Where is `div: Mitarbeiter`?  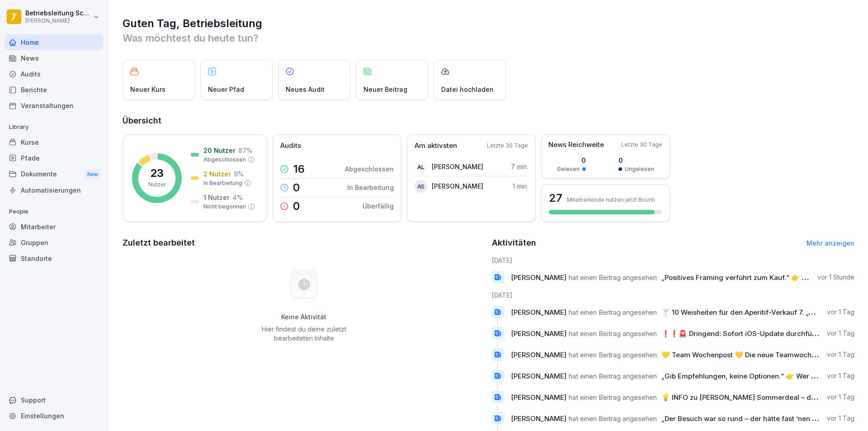
div: Mitarbeiter is located at coordinates (54, 226).